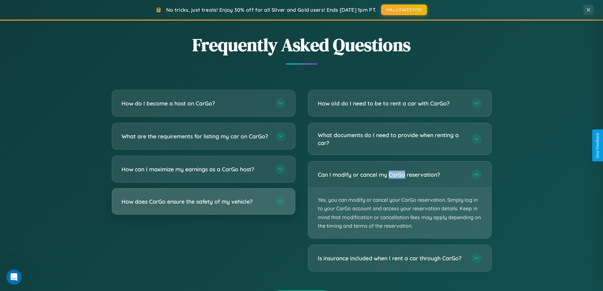 The height and width of the screenshot is (291, 603). What do you see at coordinates (302, 45) in the screenshot?
I see `h2: Frequently Asked Questions` at bounding box center [302, 45].